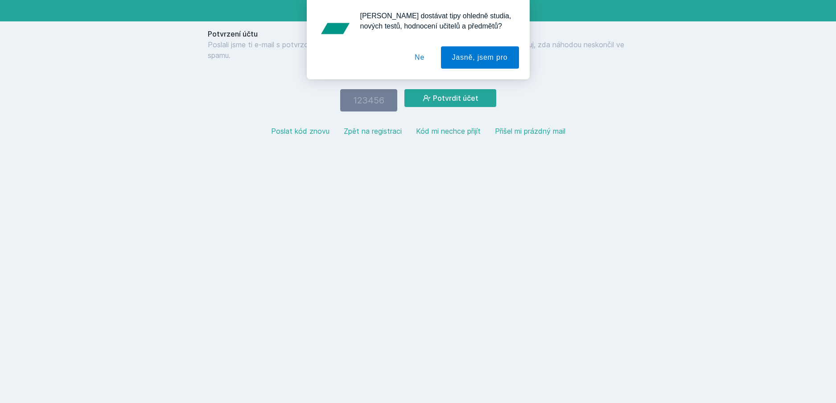 Image resolution: width=836 pixels, height=403 pixels. What do you see at coordinates (448, 131) in the screenshot?
I see `button: Kód mi nechce přijít` at bounding box center [448, 131].